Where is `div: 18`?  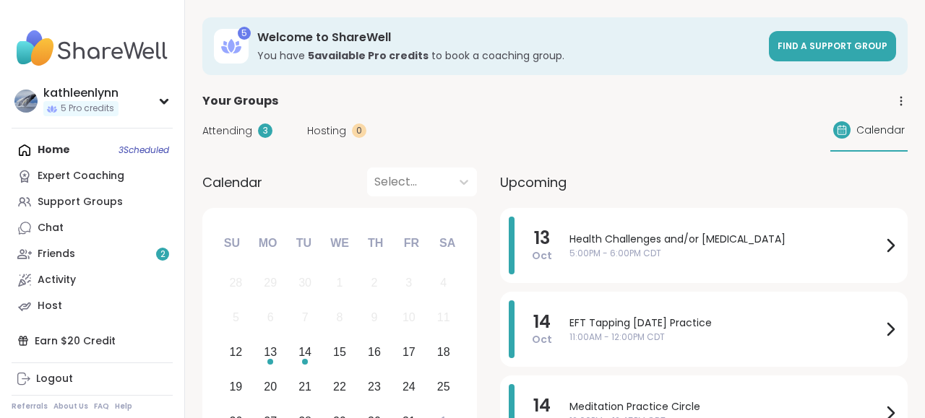 div: 18 is located at coordinates (444, 352).